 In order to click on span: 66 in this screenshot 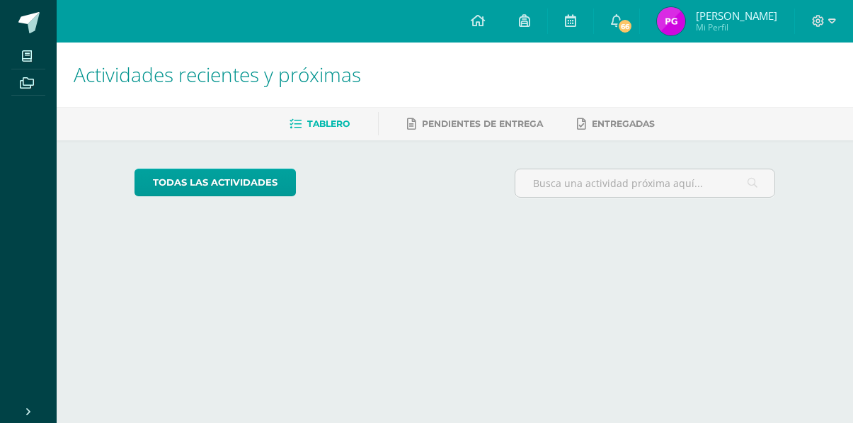, I will do `click(625, 26)`.